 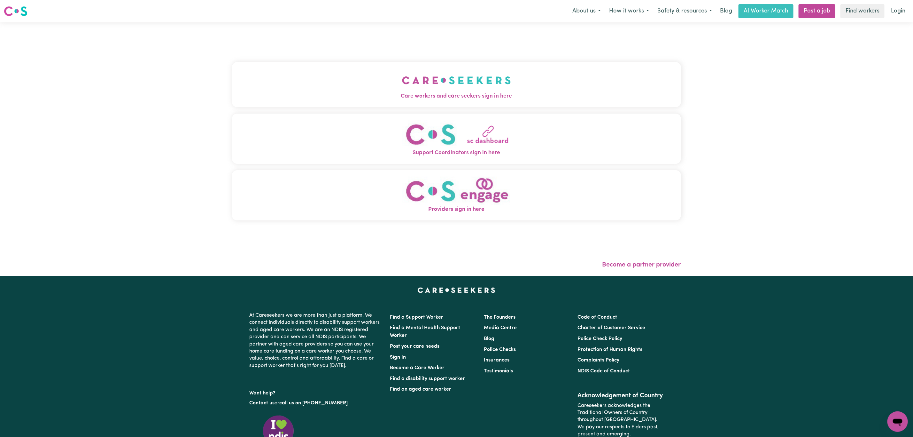 What do you see at coordinates (685, 11) in the screenshot?
I see `button: Safety & resources` at bounding box center [685, 11].